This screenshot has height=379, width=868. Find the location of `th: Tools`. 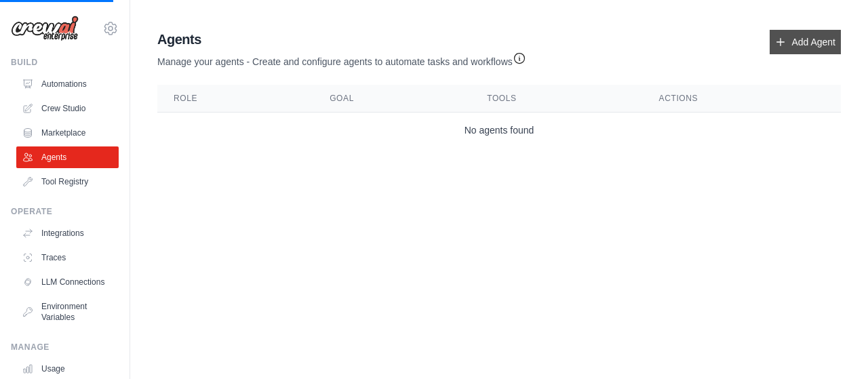

th: Tools is located at coordinates (556, 98).